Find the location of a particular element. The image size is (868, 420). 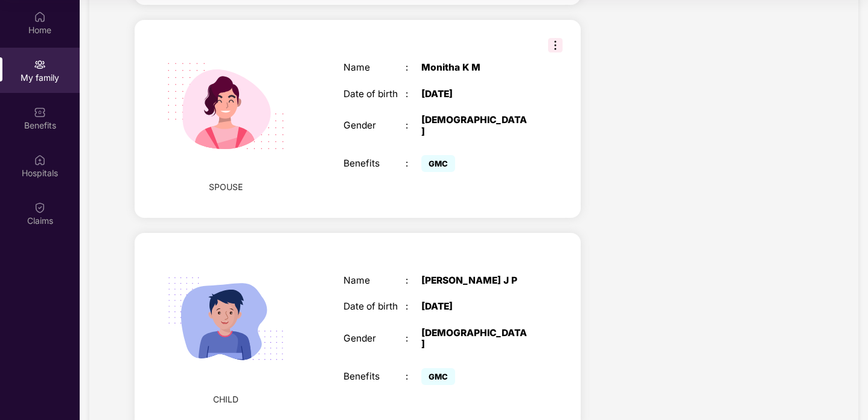

img: svg+xml;base64,PHN2ZyBpZD0iSG9zcGl0YWxzIiB4bWxucz0iaHR0cDovL3d3dy53My5vcmcvMjAwMC9zdmciIHdpZHRoPS... is located at coordinates (40, 160).